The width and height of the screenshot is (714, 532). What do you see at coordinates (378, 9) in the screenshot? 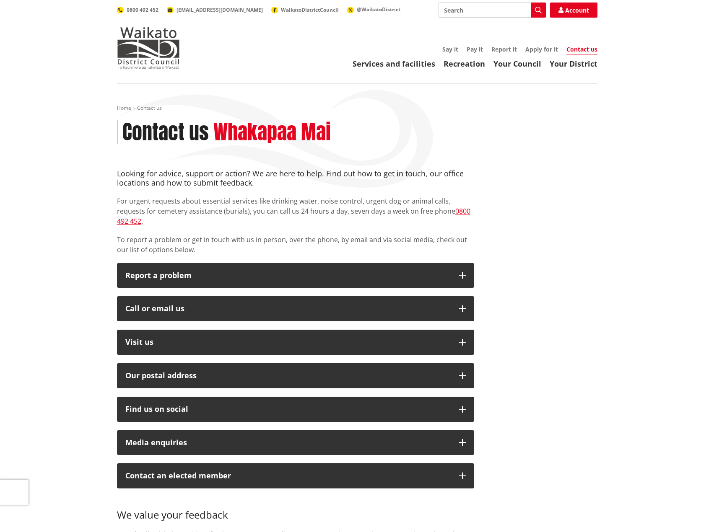
I see `span: @WaikatoDistrict` at bounding box center [378, 9].